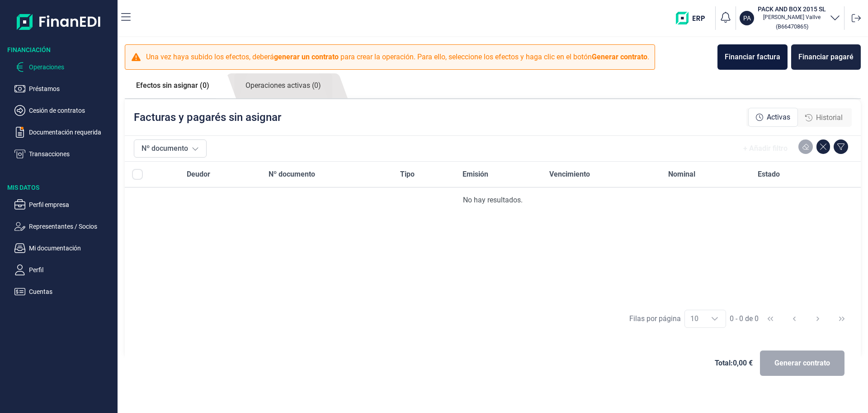 The width and height of the screenshot is (868, 413). I want to click on button: Next Page, so click(818, 319).